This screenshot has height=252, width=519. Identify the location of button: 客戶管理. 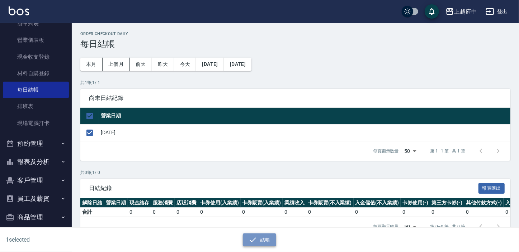
(36, 181).